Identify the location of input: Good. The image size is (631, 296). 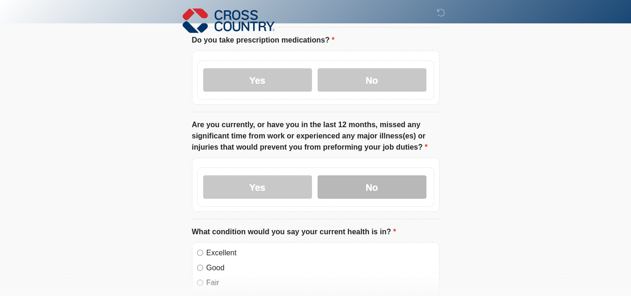
(200, 267).